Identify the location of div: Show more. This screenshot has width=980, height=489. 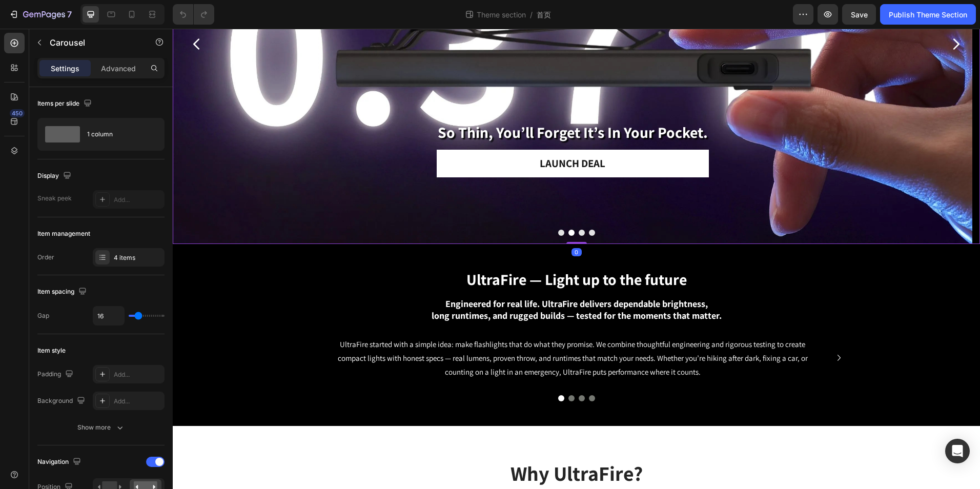
(101, 428).